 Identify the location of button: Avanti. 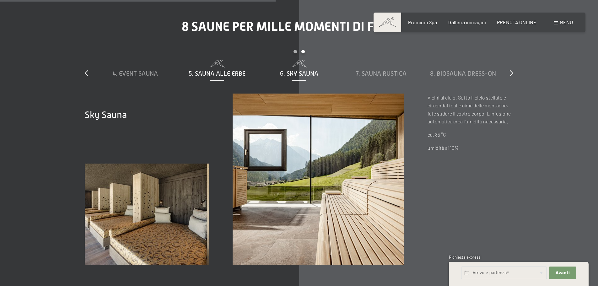
(562, 273).